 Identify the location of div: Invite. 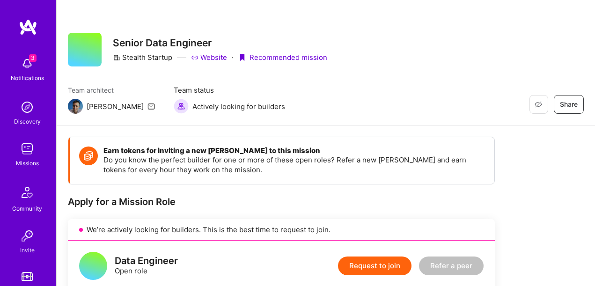
(27, 250).